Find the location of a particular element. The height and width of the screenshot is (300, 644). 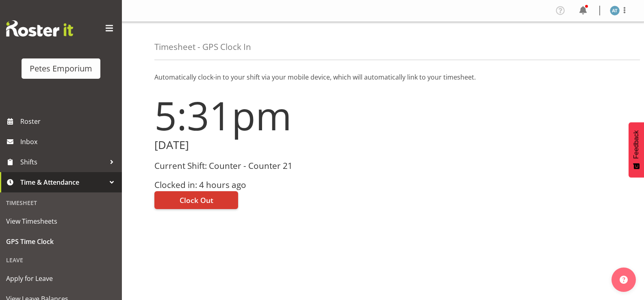

h3: Clocked in: 4 hours ago is located at coordinates (266, 185).